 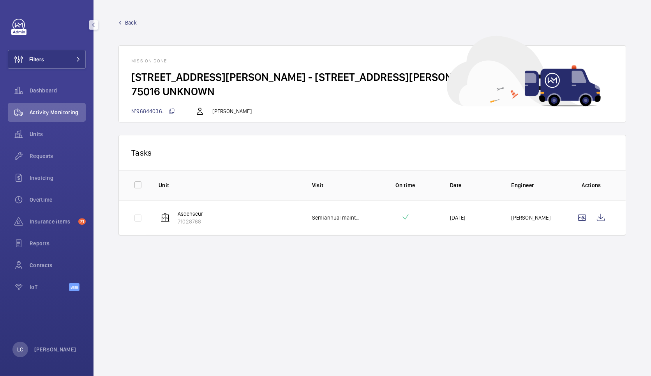 What do you see at coordinates (49, 287) in the screenshot?
I see `span: IoT` at bounding box center [49, 287].